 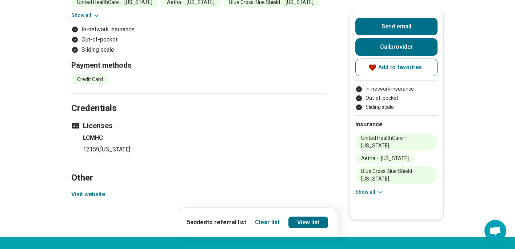 What do you see at coordinates (397, 27) in the screenshot?
I see `button: Send email` at bounding box center [397, 27].